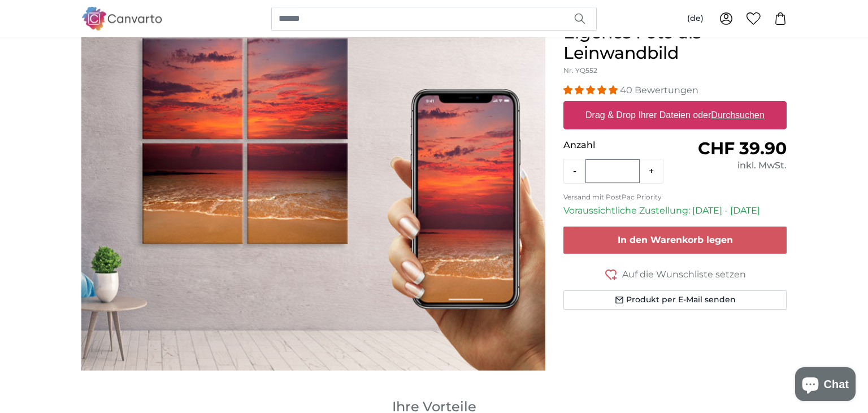 This screenshot has height=413, width=868. I want to click on span: 4.98 stars, so click(591, 90).